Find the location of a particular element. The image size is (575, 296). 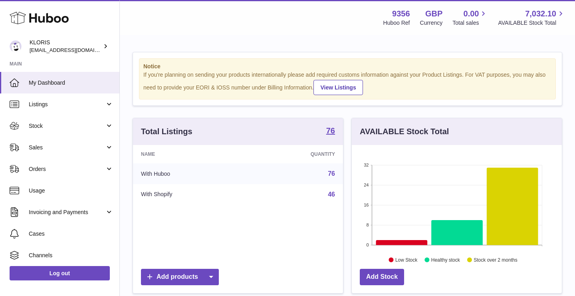

span: 7,032.10 is located at coordinates (541, 14).